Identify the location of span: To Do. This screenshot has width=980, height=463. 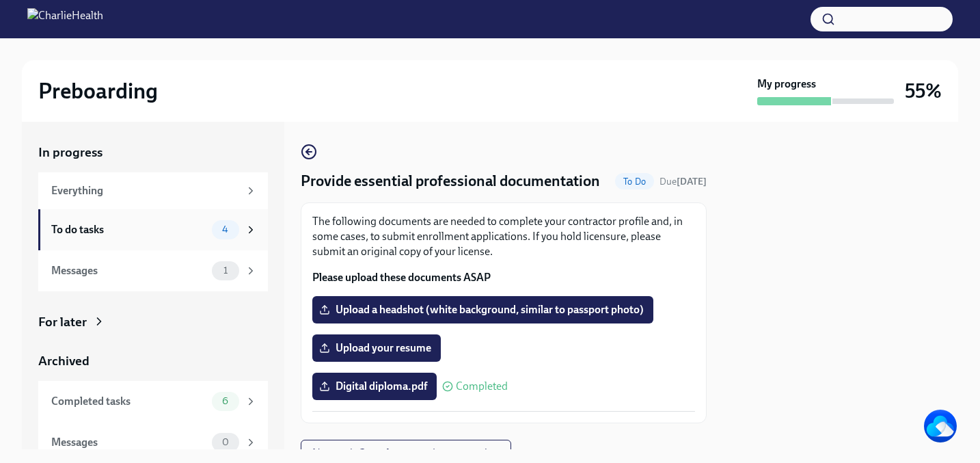
(634, 181).